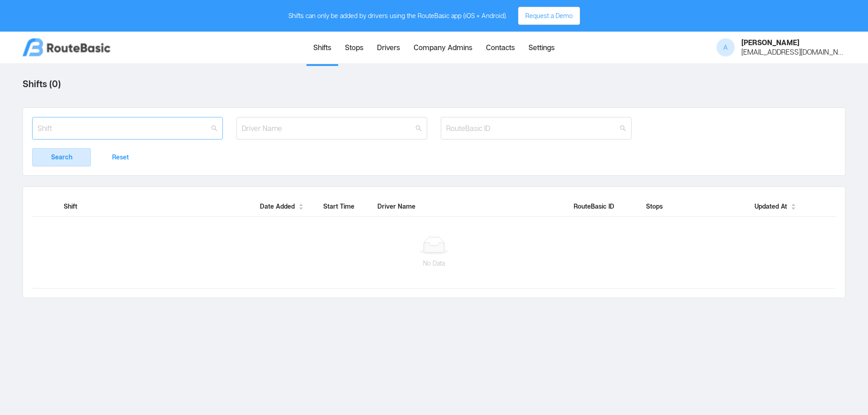 Image resolution: width=868 pixels, height=415 pixels. I want to click on a: Shifts, so click(322, 48).